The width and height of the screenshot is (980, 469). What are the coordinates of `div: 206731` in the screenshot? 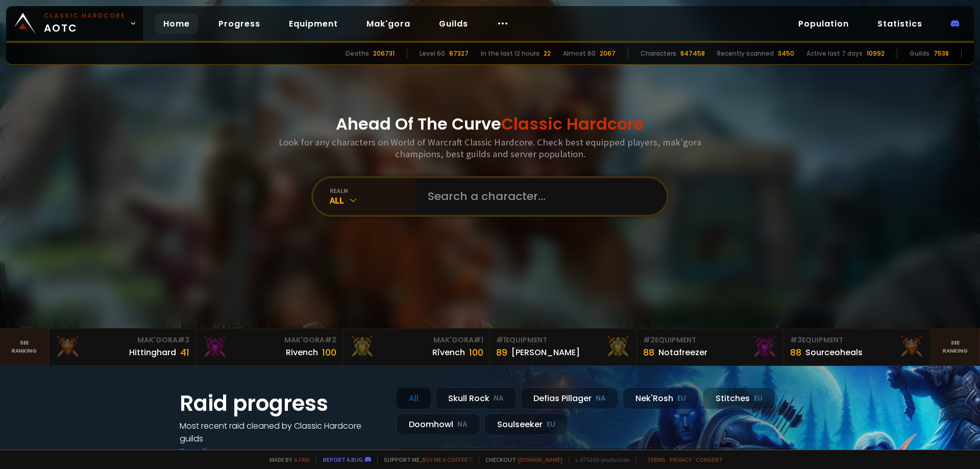 It's located at (384, 54).